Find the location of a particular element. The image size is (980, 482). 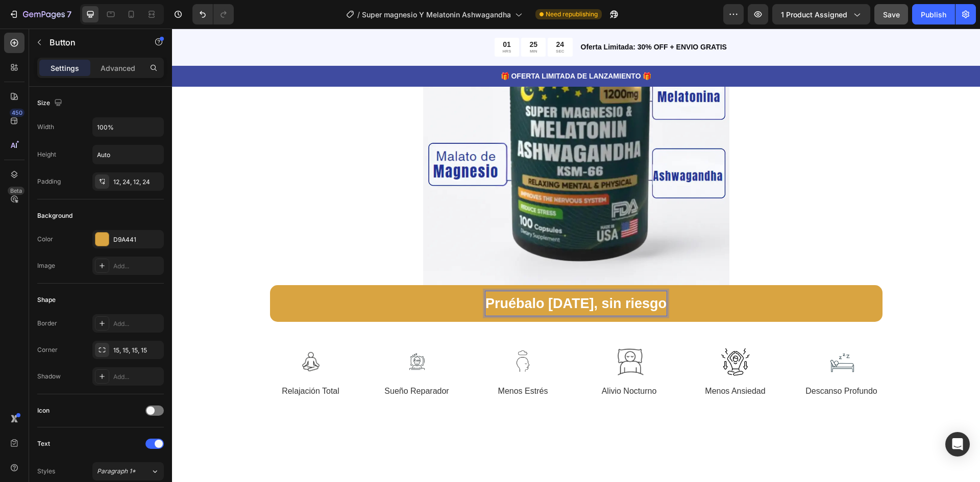

img: gempages_551282848456246145-614027f9-0171-4370-900a-38ac1bf9067f.webp is located at coordinates (245, 333).